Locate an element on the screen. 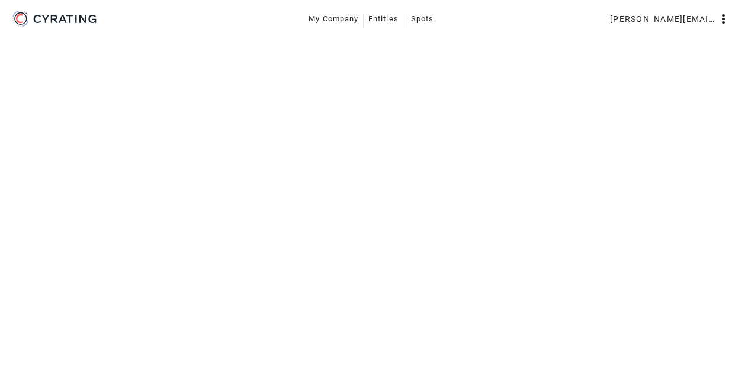 The image size is (745, 373). button: Entities is located at coordinates (383, 19).